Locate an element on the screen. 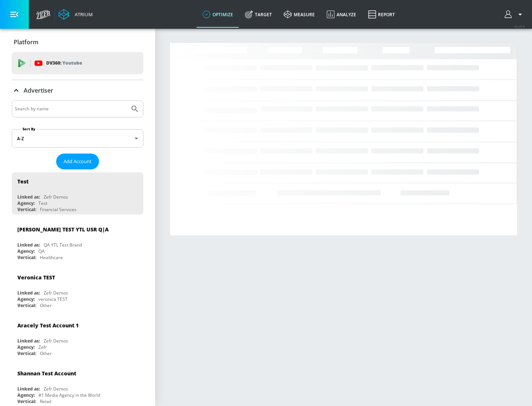 Image resolution: width=532 pixels, height=406 pixels. div: Healthcare is located at coordinates (51, 258).